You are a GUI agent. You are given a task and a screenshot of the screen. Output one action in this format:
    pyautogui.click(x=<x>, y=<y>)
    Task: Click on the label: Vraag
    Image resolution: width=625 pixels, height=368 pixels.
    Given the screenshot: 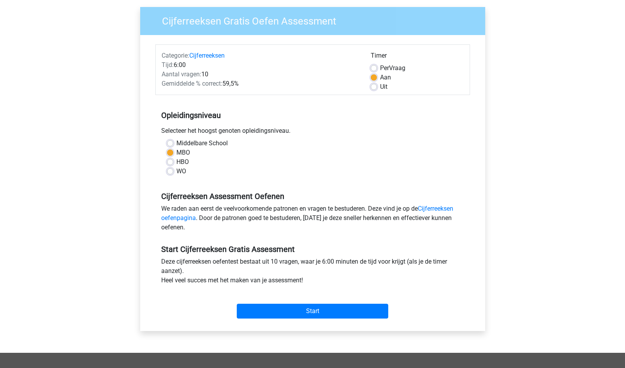 What is the action you would take?
    pyautogui.click(x=393, y=68)
    